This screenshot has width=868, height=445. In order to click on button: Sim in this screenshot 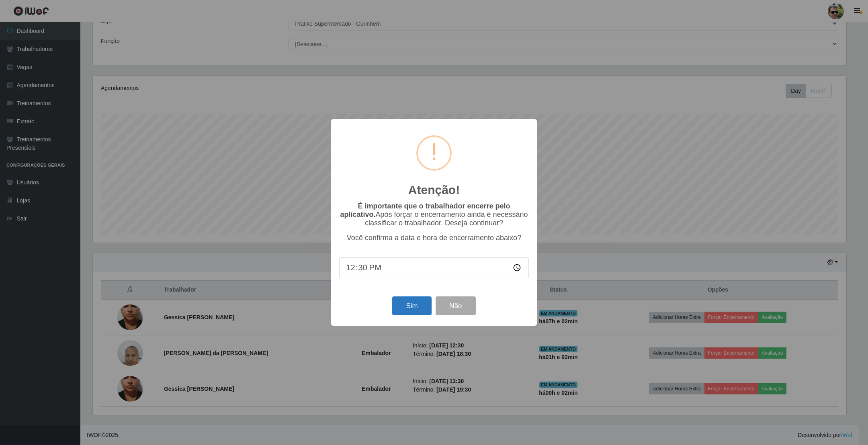, I will do `click(412, 306)`.